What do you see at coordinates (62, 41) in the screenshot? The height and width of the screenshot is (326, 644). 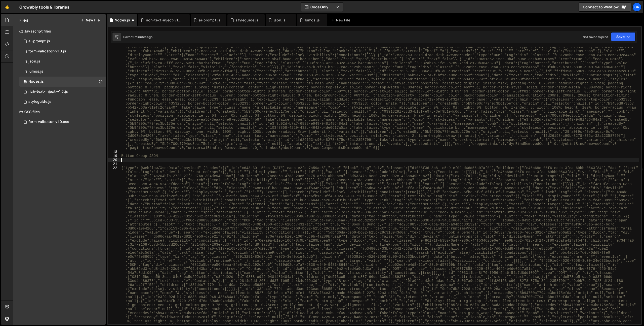 I see `div: 16001/46721.js` at bounding box center [62, 41].